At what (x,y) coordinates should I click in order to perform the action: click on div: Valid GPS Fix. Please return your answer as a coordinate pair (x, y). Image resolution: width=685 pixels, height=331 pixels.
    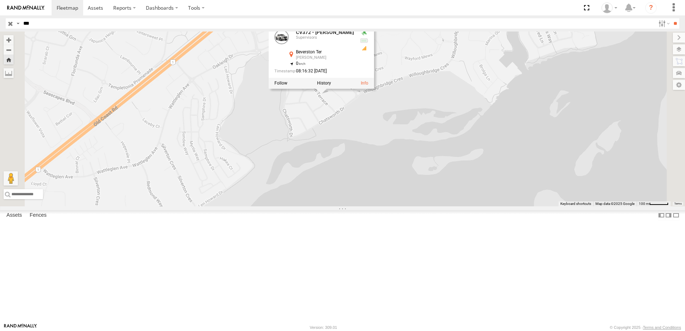
    Looking at the image, I should click on (364, 33).